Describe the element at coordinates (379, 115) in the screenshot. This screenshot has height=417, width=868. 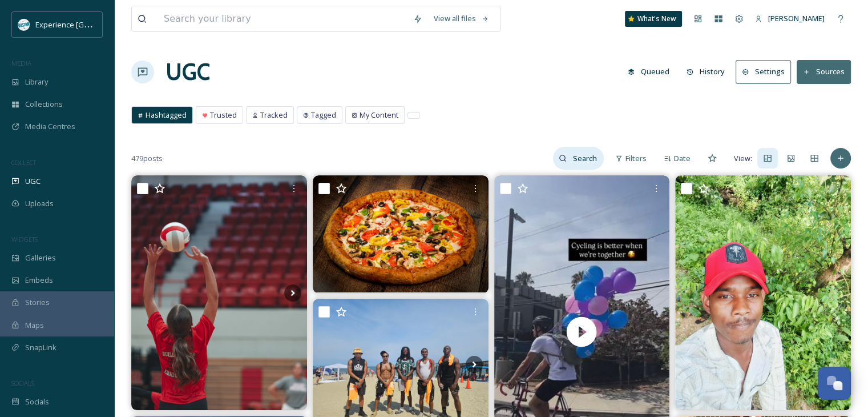
I see `span: My Content` at that location.